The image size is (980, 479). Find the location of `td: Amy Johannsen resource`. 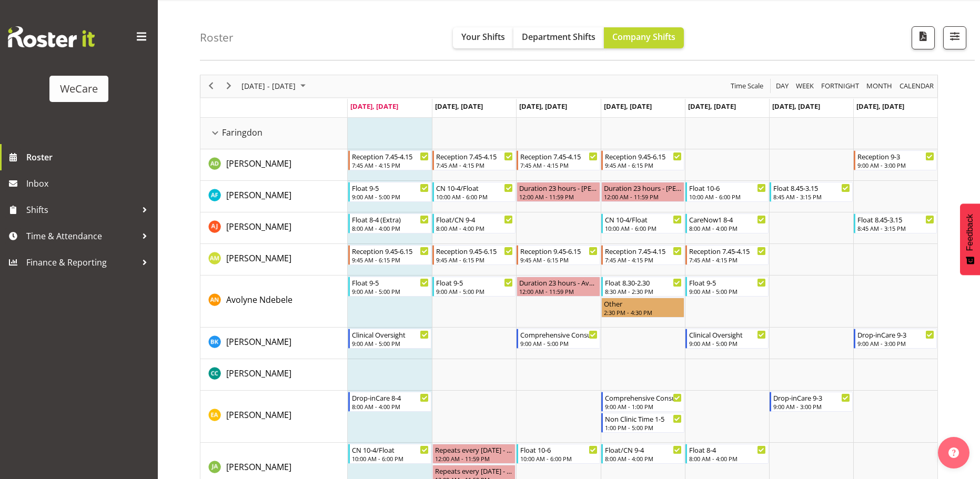

td: Amy Johannsen resource is located at coordinates (274, 228).